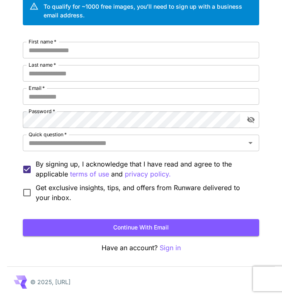 Image resolution: width=282 pixels, height=297 pixels. What do you see at coordinates (170, 248) in the screenshot?
I see `p: Sign in` at bounding box center [170, 248].